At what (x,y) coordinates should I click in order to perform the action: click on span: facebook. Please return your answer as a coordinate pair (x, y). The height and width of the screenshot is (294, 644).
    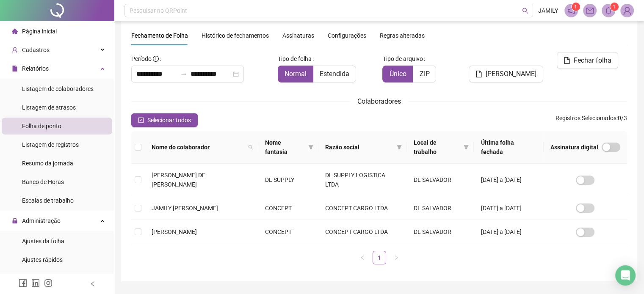
    Looking at the image, I should click on (23, 283).